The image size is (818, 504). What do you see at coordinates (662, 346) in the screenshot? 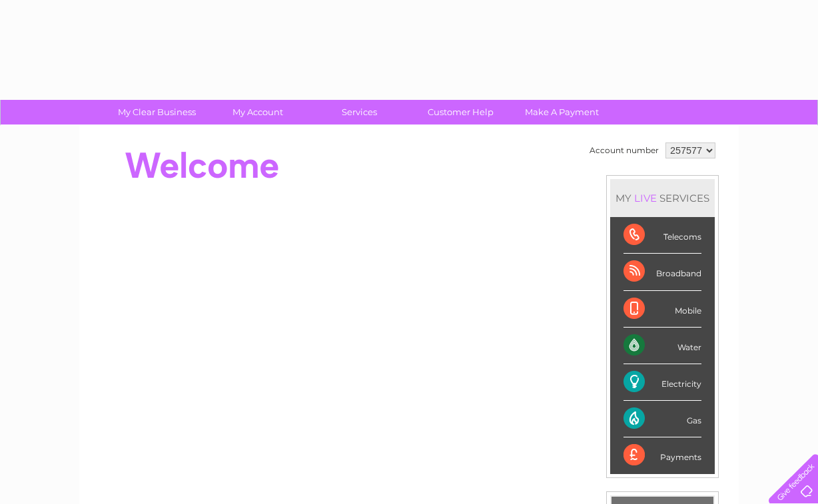
I see `div: Water` at bounding box center [662, 346].